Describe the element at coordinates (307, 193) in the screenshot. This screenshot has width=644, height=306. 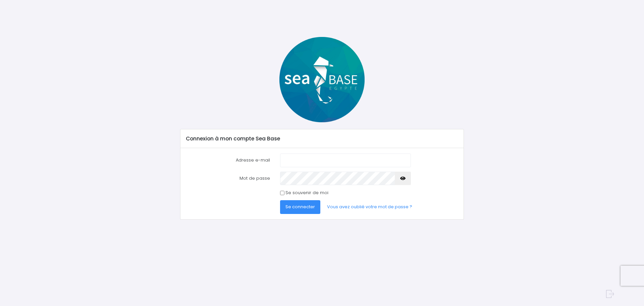
I see `label: Se souvenir de moi` at that location.